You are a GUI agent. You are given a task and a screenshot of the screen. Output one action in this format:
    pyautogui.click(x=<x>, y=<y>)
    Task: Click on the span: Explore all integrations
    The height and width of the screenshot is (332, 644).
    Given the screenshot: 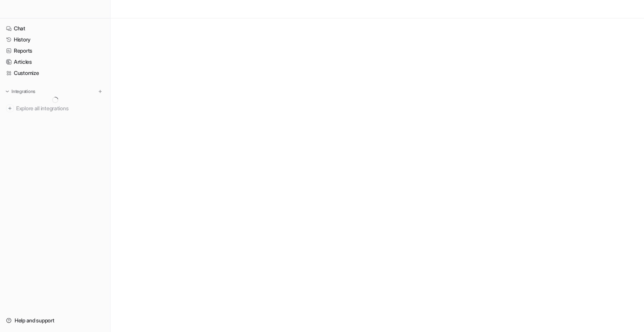 What is the action you would take?
    pyautogui.click(x=60, y=108)
    